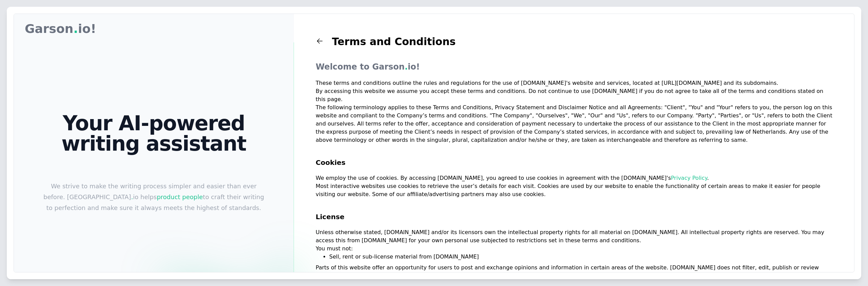  Describe the element at coordinates (180, 196) in the screenshot. I see `span: product people` at that location.